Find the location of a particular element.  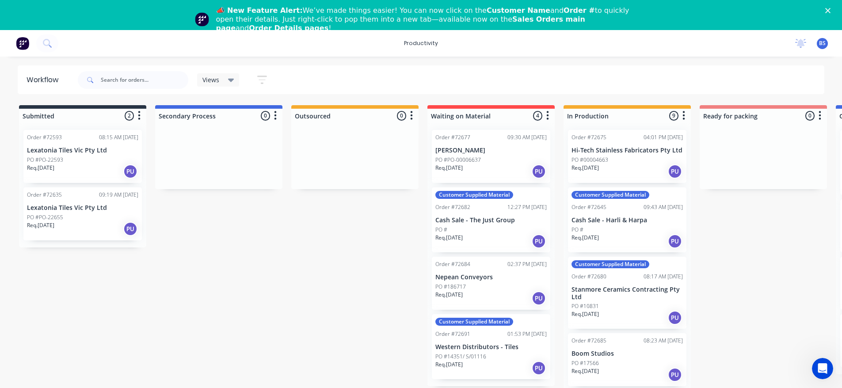

div: productivity is located at coordinates (421, 43).